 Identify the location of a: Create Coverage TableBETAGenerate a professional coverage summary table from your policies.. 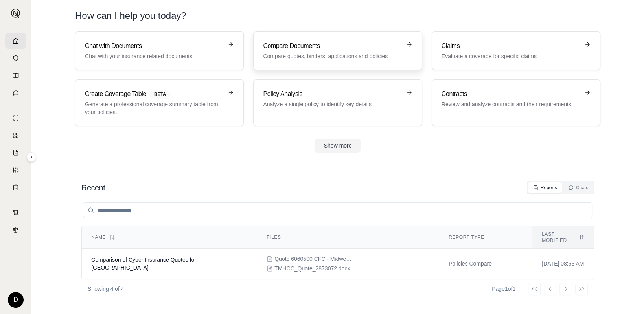
(159, 103).